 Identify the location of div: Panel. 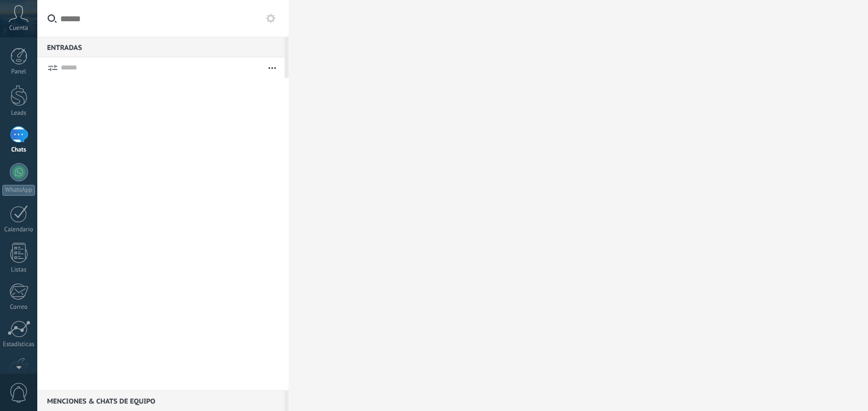
(19, 72).